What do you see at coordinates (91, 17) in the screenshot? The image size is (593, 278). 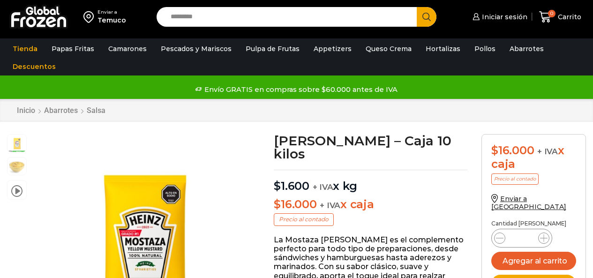 I see `img: address-field-icon.svg` at bounding box center [91, 17].